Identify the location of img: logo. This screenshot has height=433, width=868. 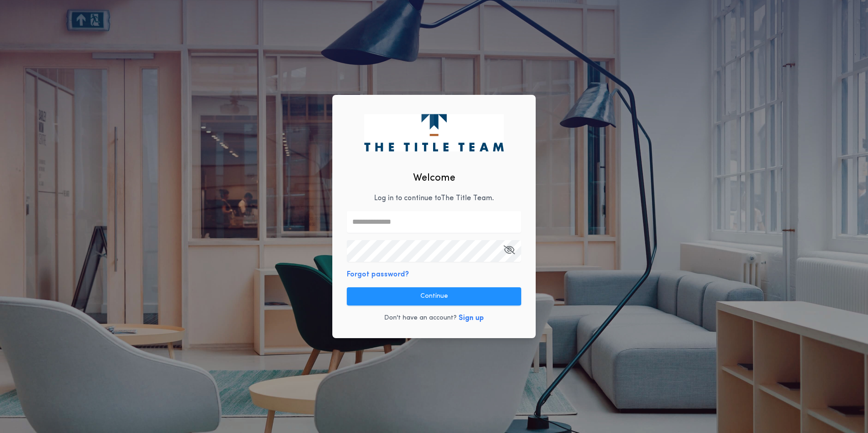
(434, 132).